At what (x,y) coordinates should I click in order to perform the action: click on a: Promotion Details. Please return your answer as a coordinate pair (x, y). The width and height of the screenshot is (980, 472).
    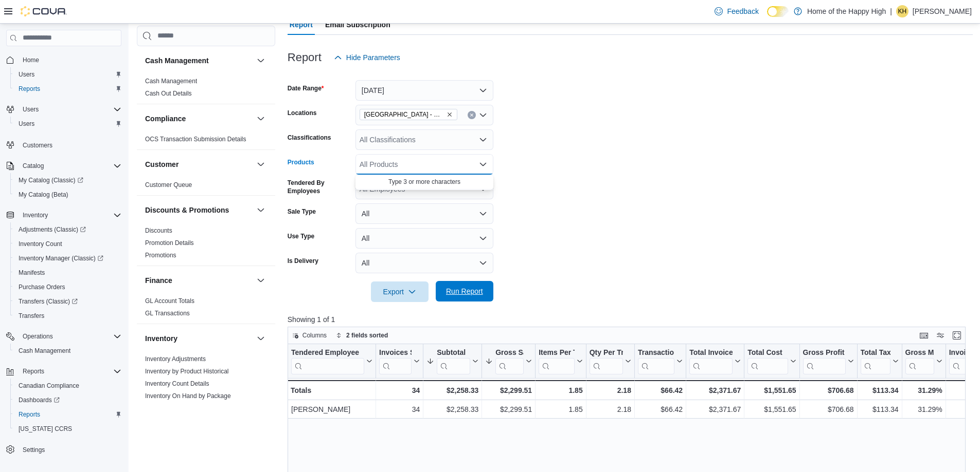
    Looking at the image, I should click on (169, 243).